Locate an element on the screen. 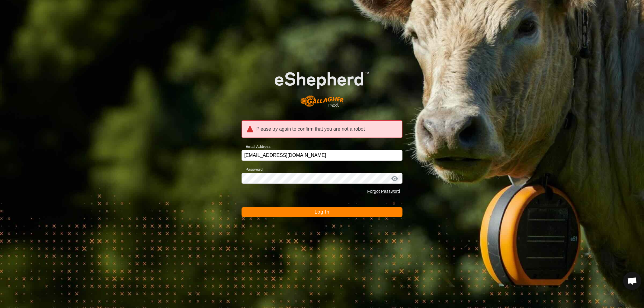 This screenshot has height=308, width=644. button: Log In is located at coordinates (322, 212).